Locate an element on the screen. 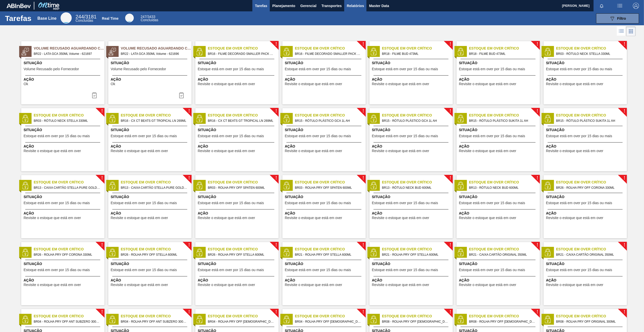 This screenshot has height=332, width=644. img: TNhmsLtSVTkK8tSr43FrP2fwEKptu5GPRR3wAAAABJRU5ErkJggg== is located at coordinates (19, 6).